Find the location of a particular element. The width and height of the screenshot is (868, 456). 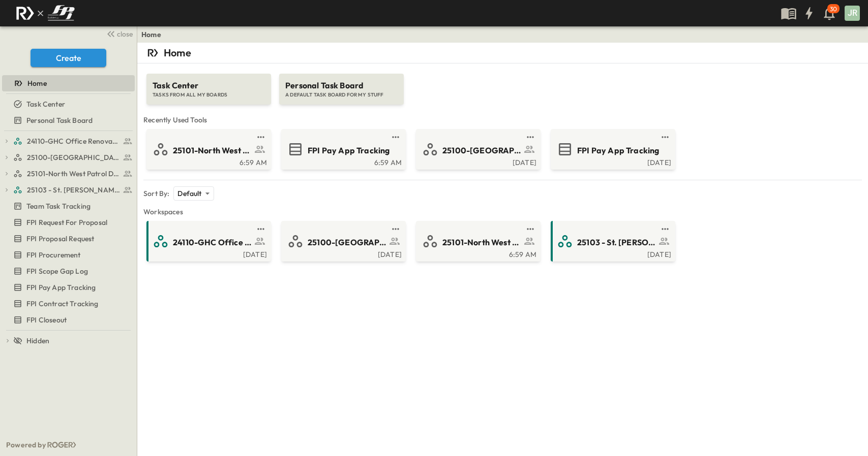

span: FPI Closeout is located at coordinates (46, 320).